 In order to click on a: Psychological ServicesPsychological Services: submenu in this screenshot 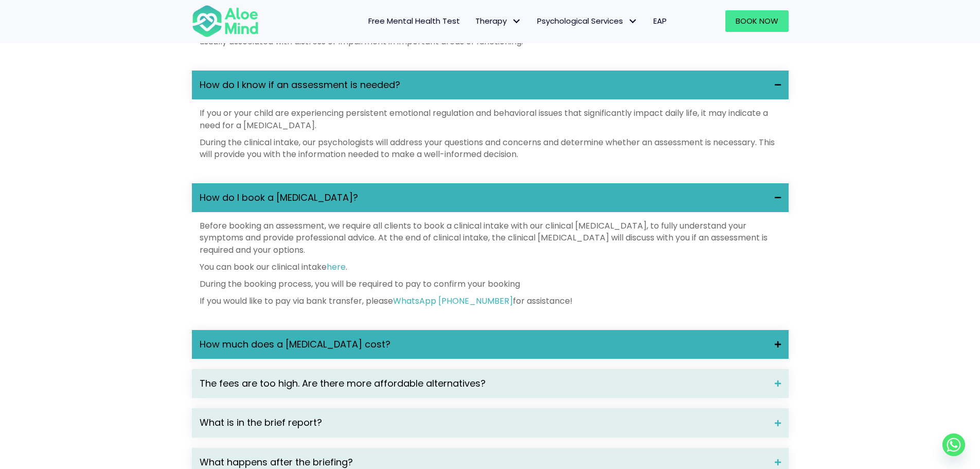, I will do `click(587, 21)`.